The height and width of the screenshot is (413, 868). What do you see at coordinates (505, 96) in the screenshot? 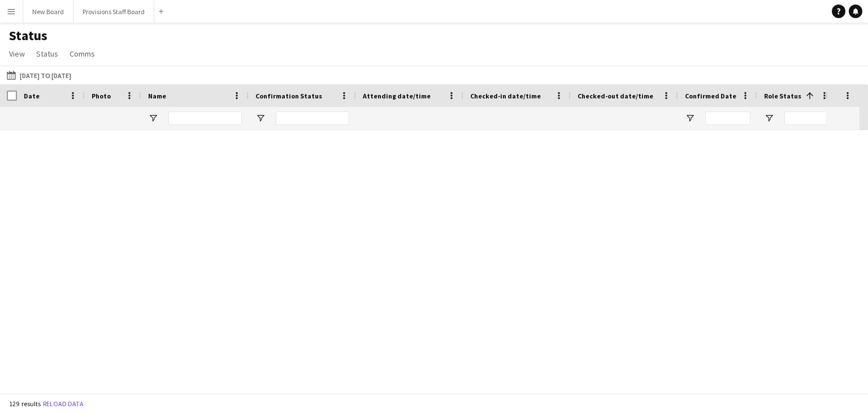
I see `span: Checked-in date/time` at bounding box center [505, 96].